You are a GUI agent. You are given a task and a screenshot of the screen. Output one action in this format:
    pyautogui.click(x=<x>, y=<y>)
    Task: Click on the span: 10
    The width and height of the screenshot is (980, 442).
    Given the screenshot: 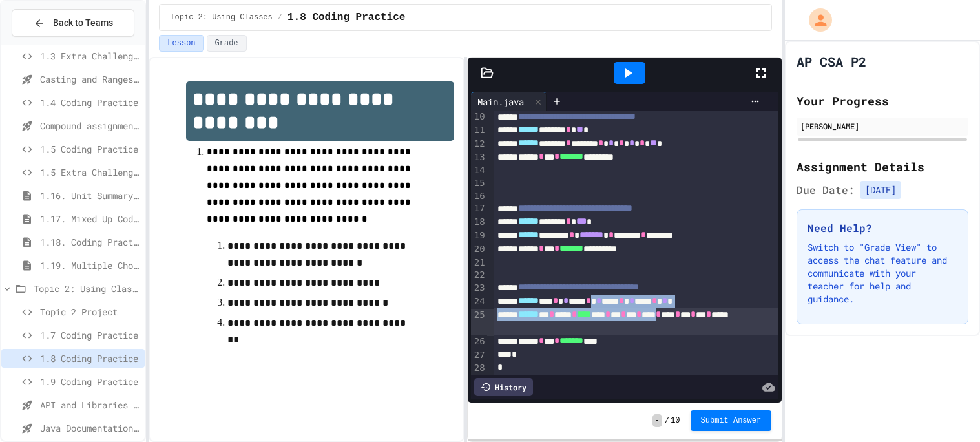 What is the action you would take?
    pyautogui.click(x=675, y=420)
    